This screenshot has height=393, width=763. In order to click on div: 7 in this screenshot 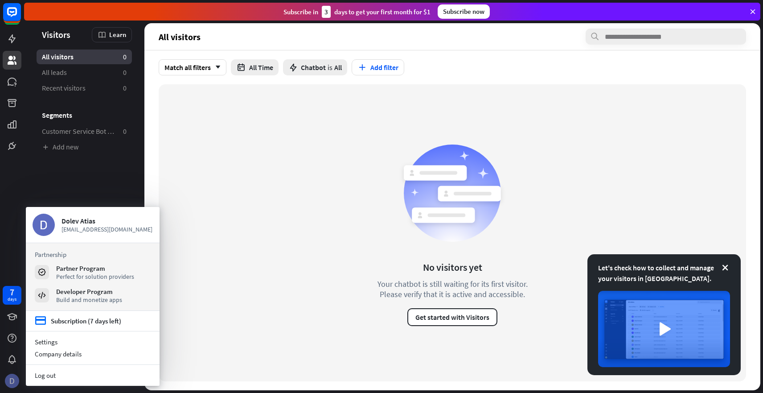, I will do `click(12, 292)`.